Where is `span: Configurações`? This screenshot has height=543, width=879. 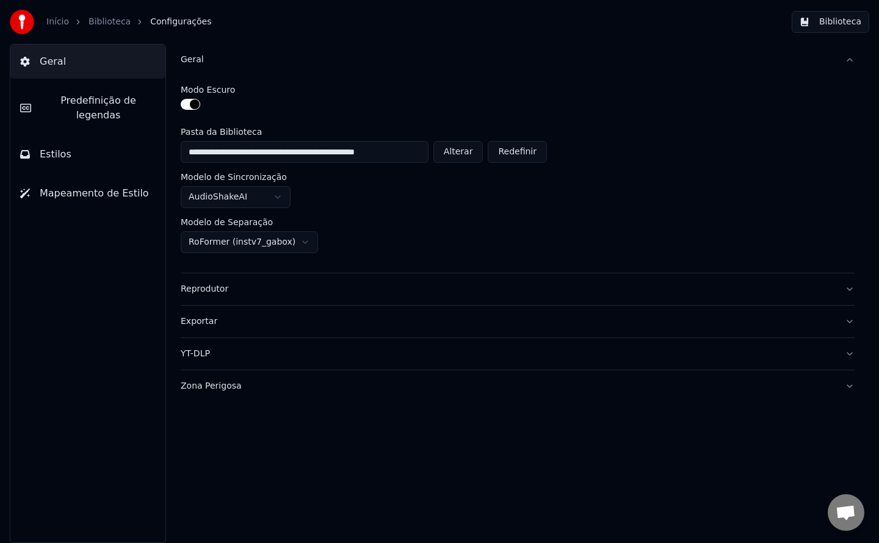
span: Configurações is located at coordinates (181, 22).